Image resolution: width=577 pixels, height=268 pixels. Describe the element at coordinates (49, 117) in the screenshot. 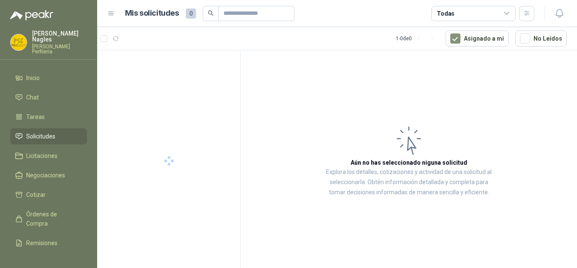

I see `a: Tareas` at that location.